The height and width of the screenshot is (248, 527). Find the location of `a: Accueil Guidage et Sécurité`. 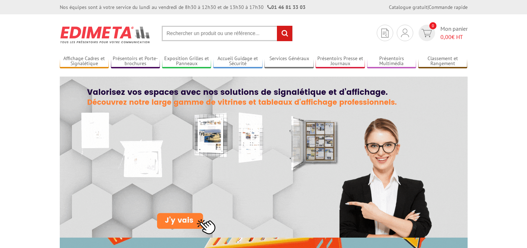

a: Accueil Guidage et Sécurité is located at coordinates (238, 61).